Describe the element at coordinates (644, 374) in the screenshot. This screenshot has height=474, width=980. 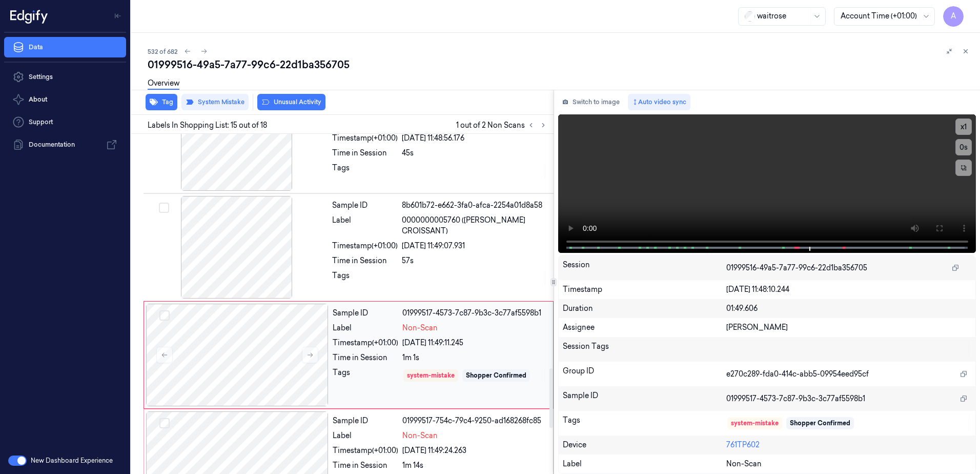
I see `div: Group ID` at that location.